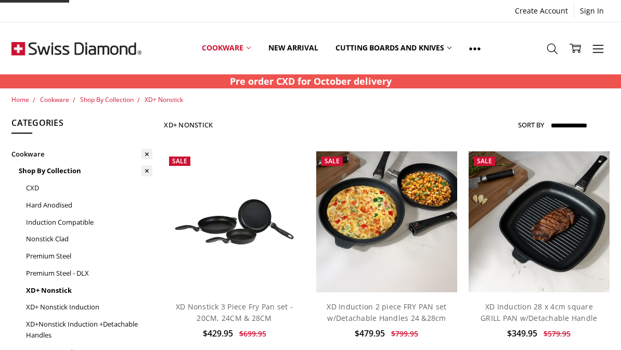  Describe the element at coordinates (89, 222) in the screenshot. I see `a: Induction Compatible` at that location.